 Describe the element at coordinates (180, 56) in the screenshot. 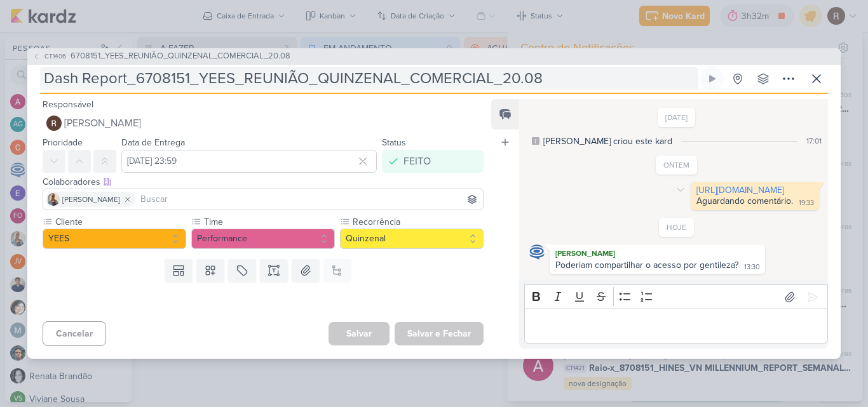

I see `span: 6708151_YEES_REUNIÃO_QUINZENAL_COMERCIAL_20.08` at that location.